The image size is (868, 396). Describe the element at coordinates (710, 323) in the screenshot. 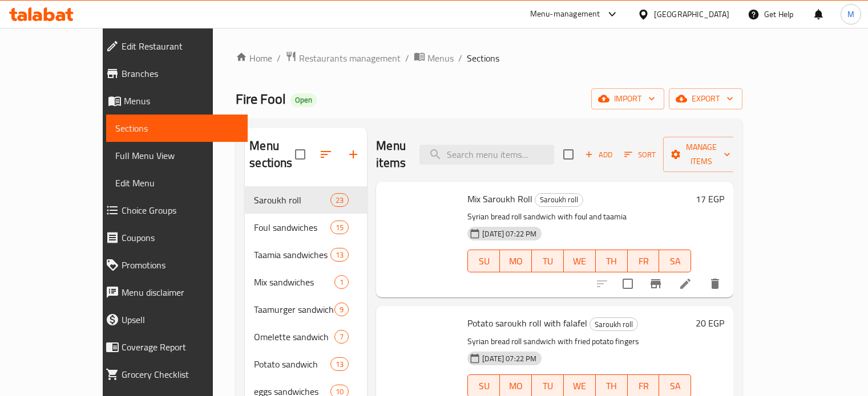

I see `h6: 20 EGP` at that location.